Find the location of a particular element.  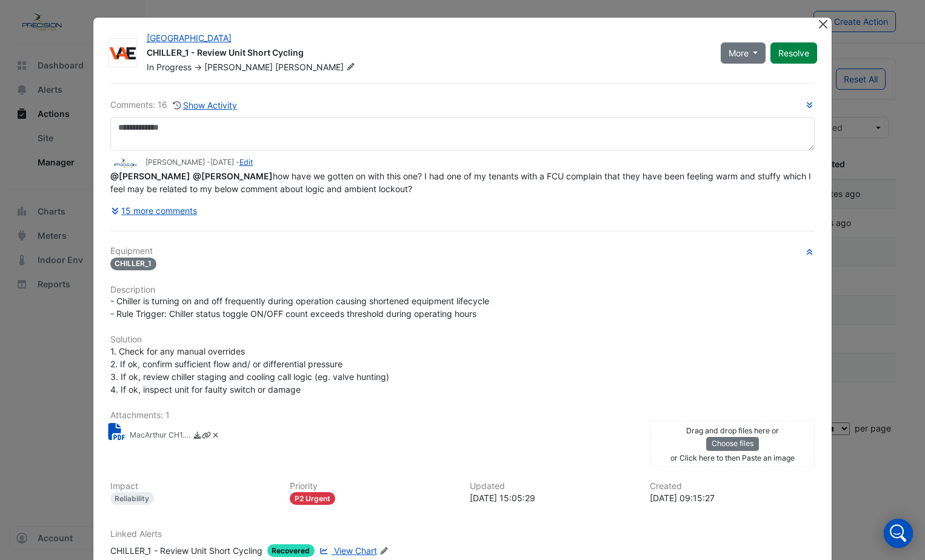

div: Comments: 16 is located at coordinates (174, 105).